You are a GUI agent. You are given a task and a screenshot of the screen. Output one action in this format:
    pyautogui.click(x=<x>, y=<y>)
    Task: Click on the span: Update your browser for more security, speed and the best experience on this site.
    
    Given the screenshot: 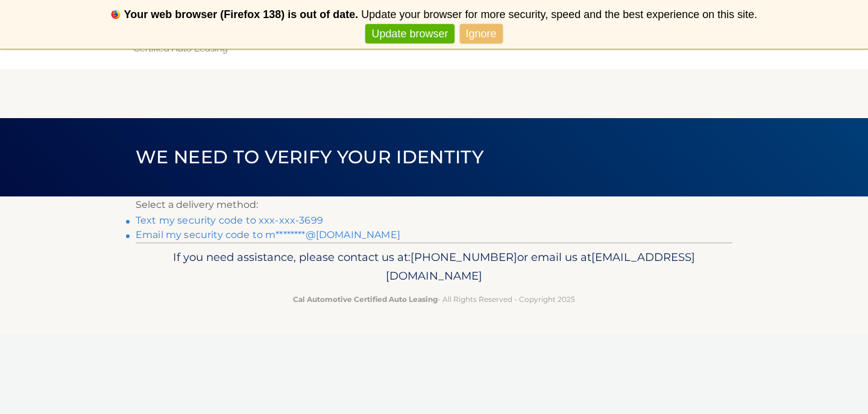 What is the action you would take?
    pyautogui.click(x=559, y=14)
    